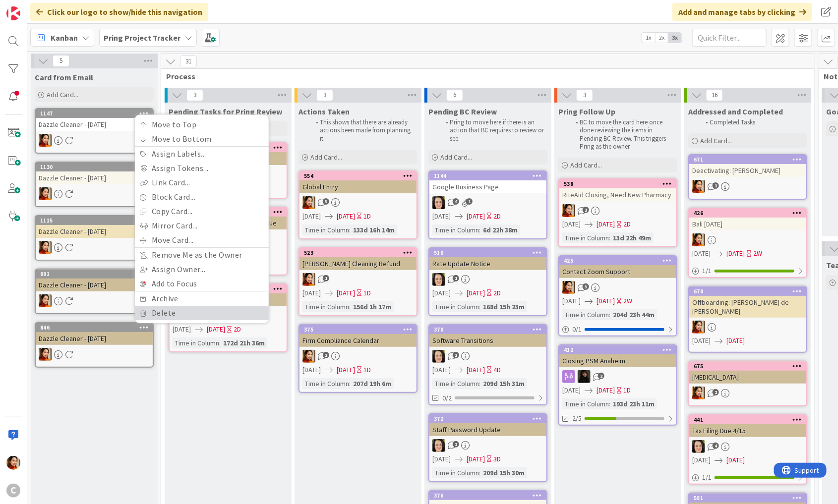 This screenshot has width=838, height=504. Describe the element at coordinates (358, 341) in the screenshot. I see `div: Firm Compliance Calendar` at that location.